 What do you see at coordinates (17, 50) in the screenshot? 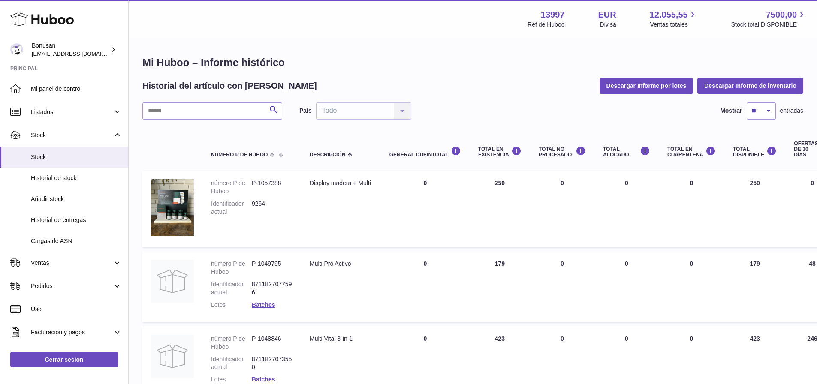
I see `img: info@bonusan.es` at bounding box center [17, 50].